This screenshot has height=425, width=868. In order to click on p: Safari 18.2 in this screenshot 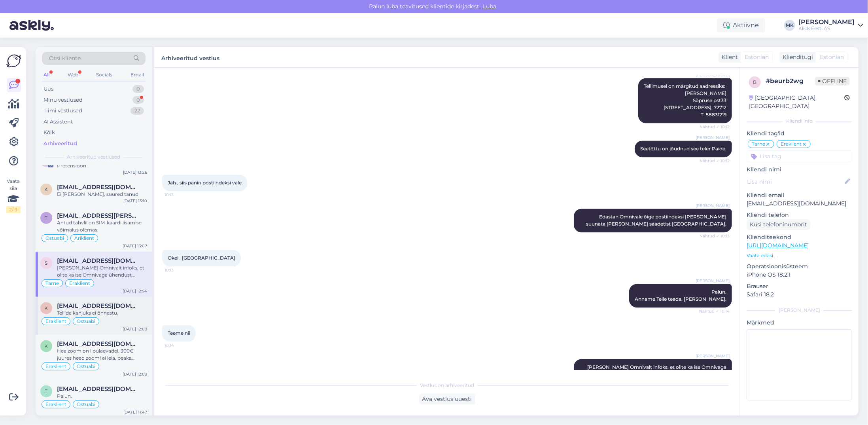, I will do `click(799, 295)`.